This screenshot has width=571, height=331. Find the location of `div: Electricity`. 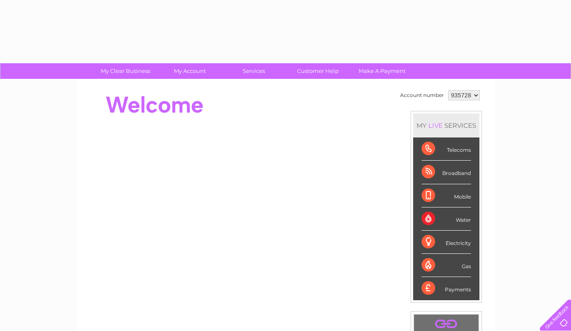

div: Electricity is located at coordinates (446, 242).